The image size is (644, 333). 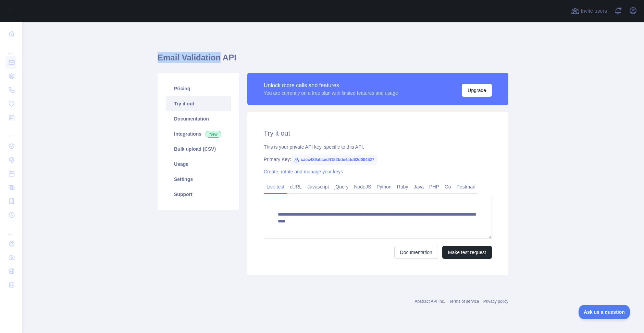 What do you see at coordinates (198, 134) in the screenshot?
I see `a: Integrations New` at bounding box center [198, 134].